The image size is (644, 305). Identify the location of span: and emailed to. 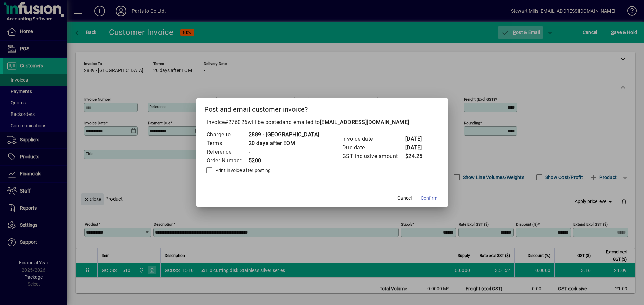
(346, 122).